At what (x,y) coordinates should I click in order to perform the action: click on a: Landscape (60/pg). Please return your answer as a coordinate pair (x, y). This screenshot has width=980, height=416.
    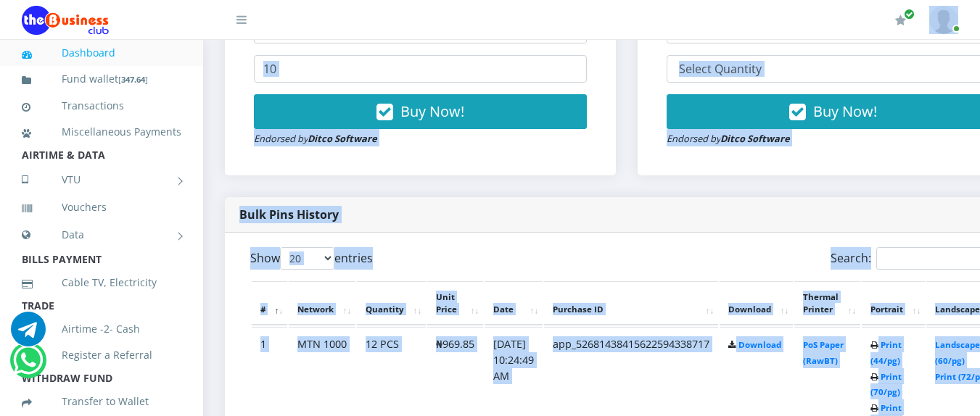
    Looking at the image, I should click on (957, 352).